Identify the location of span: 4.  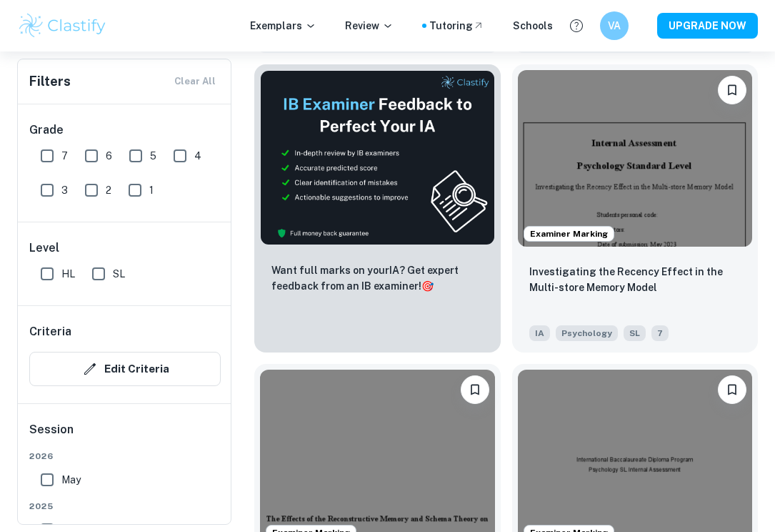
(198, 156).